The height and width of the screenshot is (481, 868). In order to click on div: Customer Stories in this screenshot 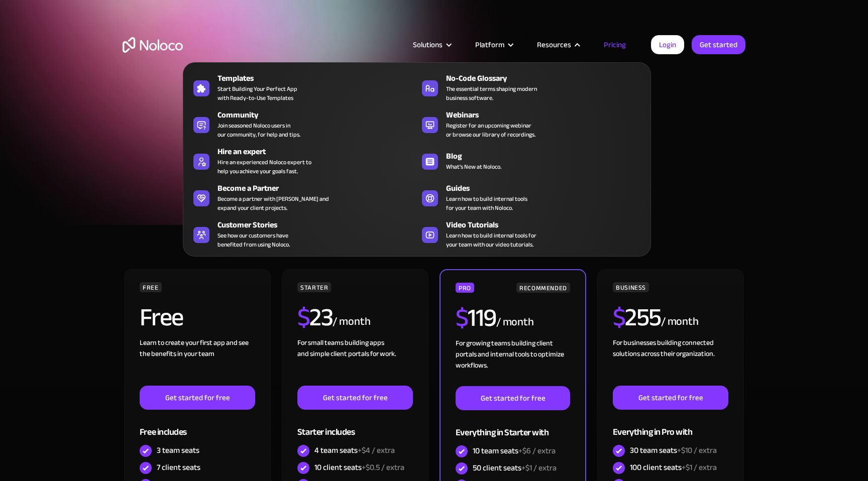, I will do `click(320, 225)`.